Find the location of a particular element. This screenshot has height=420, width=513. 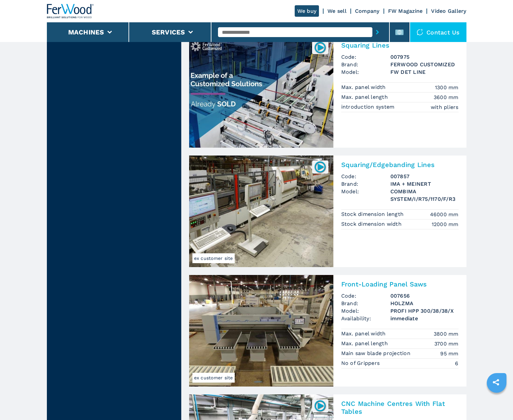

em: 6 is located at coordinates (457, 363).